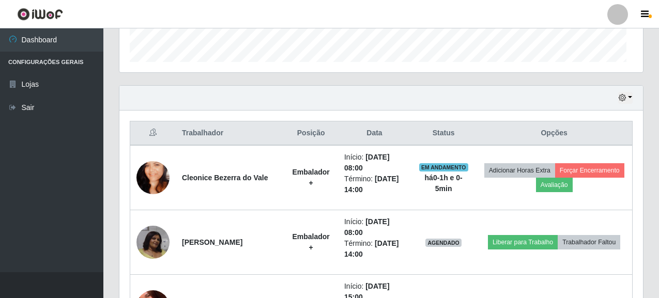 Image resolution: width=659 pixels, height=298 pixels. I want to click on strong: Cleonice Bezerra do Vale, so click(225, 178).